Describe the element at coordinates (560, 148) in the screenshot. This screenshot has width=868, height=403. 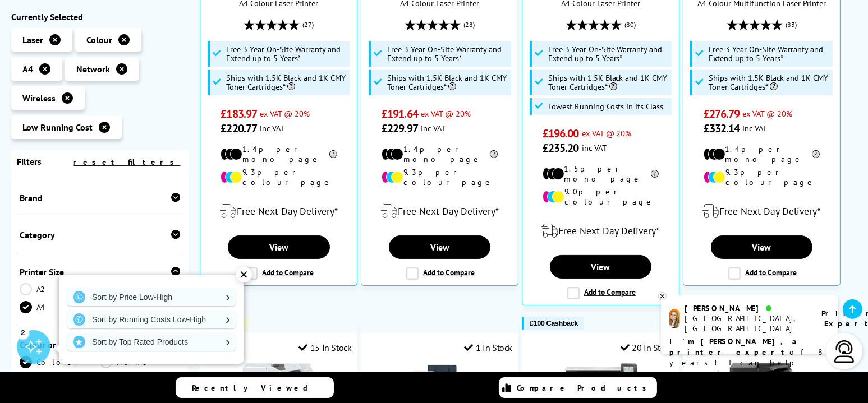
I see `span: £235.20` at that location.